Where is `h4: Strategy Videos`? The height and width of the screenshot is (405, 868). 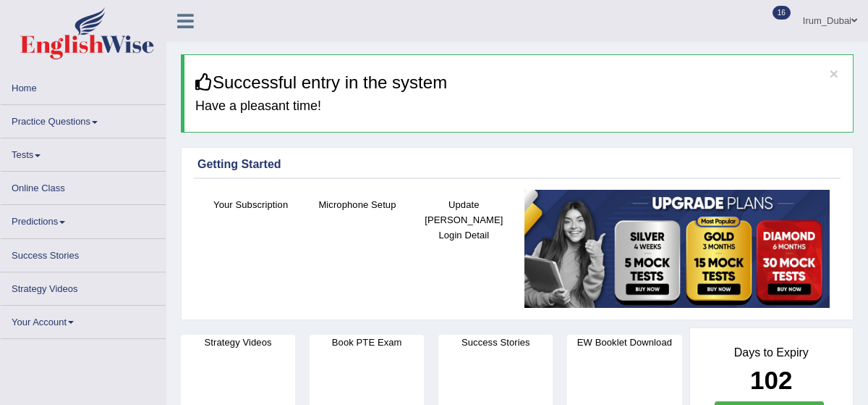
h4: Strategy Videos is located at coordinates (238, 342).